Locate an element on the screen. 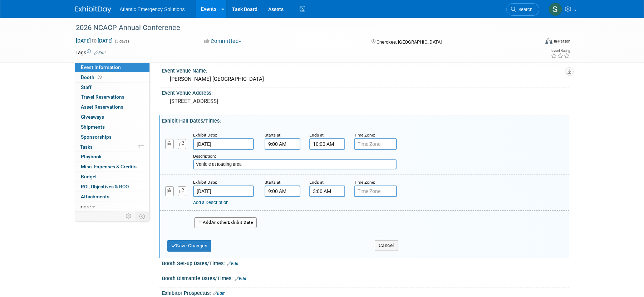  button: Save Changes is located at coordinates (189, 246).